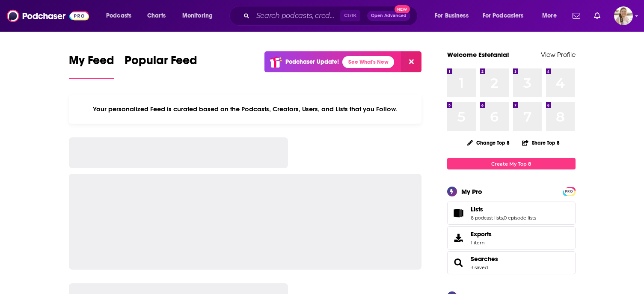  Describe the element at coordinates (624, 16) in the screenshot. I see `button: Show profile menu` at that location.